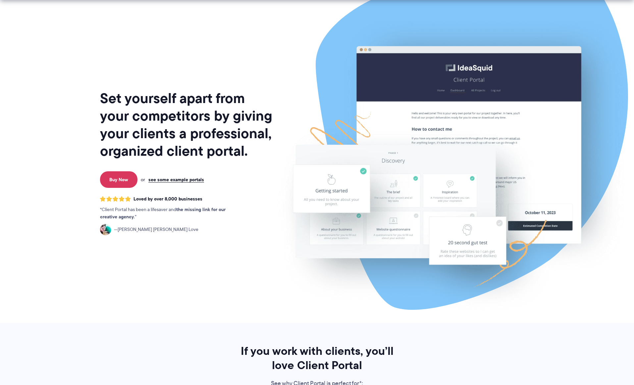  What do you see at coordinates (187, 124) in the screenshot?
I see `h1: Set yourself apart from your competitors by giving your clients a professional, organized client ...` at bounding box center [187, 124].